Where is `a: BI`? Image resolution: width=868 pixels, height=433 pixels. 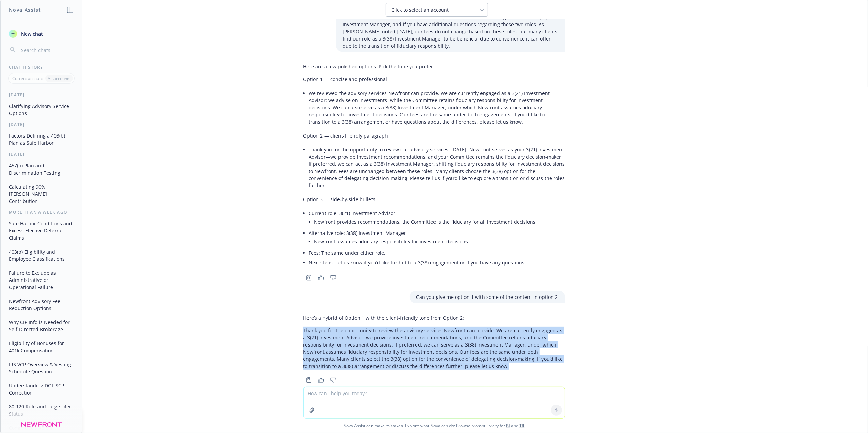 a: BI is located at coordinates (508, 425).